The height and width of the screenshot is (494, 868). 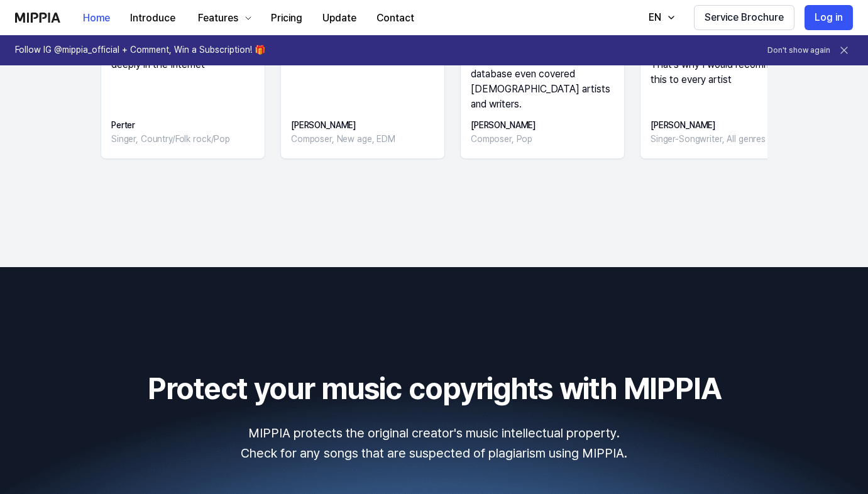 What do you see at coordinates (659, 17) in the screenshot?
I see `button: EN` at bounding box center [659, 17].